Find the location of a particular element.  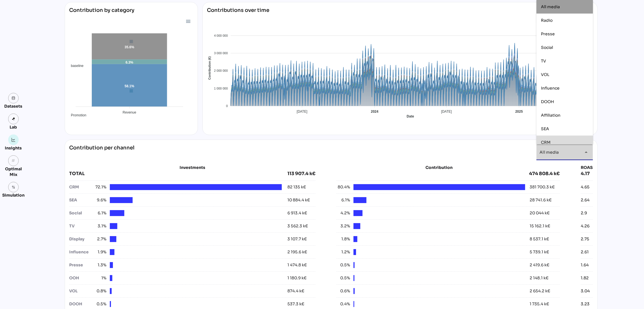

div: 1 735.4 k€ is located at coordinates (540, 304).